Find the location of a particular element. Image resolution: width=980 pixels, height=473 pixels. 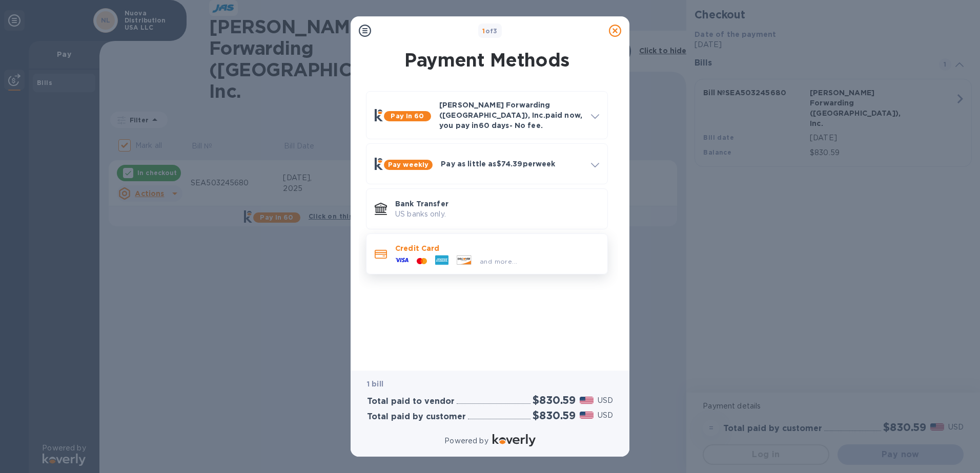

span: and more... is located at coordinates (498, 261).